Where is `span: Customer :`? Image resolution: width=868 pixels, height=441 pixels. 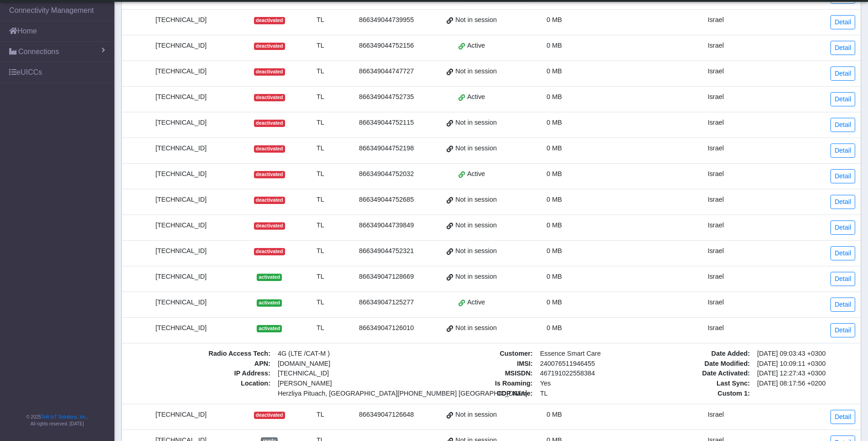
span: Customer : is located at coordinates (486, 354).